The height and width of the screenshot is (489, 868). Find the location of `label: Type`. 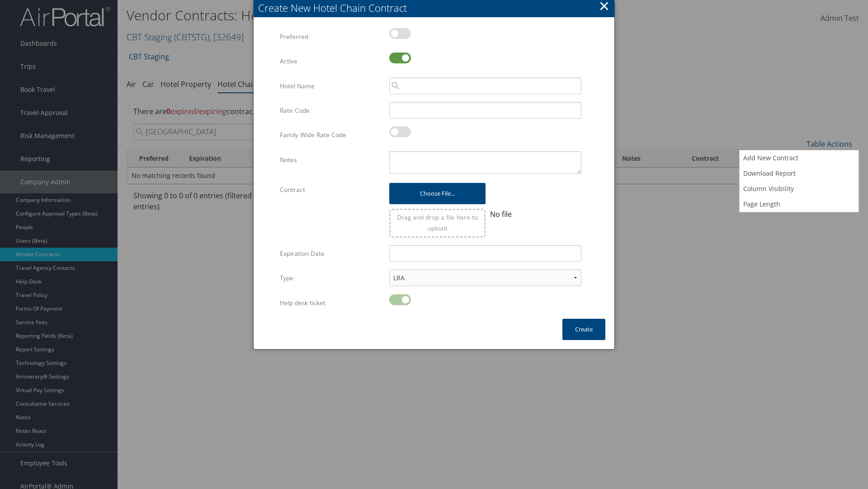

label: Type is located at coordinates (331, 278).